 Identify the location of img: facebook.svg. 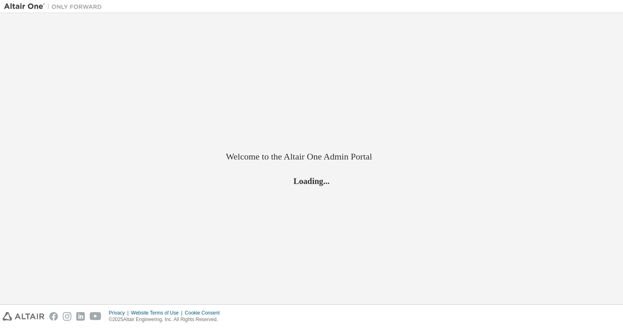
(53, 316).